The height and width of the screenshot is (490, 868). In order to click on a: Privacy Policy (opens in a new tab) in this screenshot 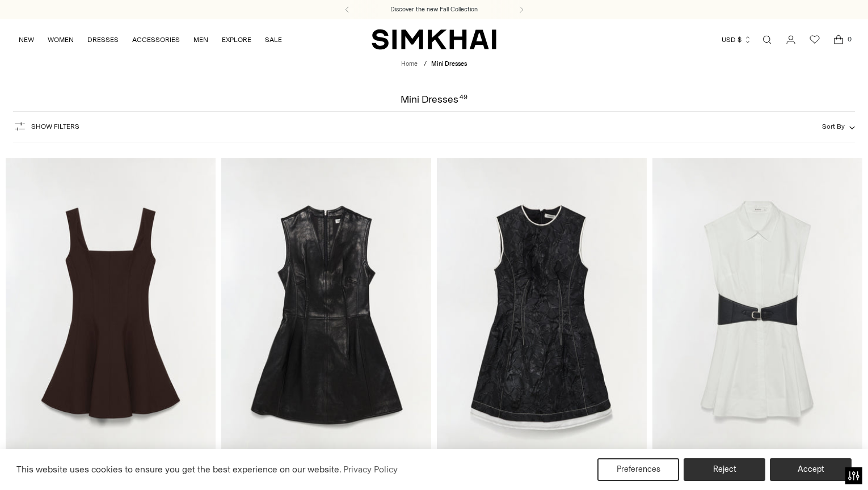, I will do `click(371, 470)`.